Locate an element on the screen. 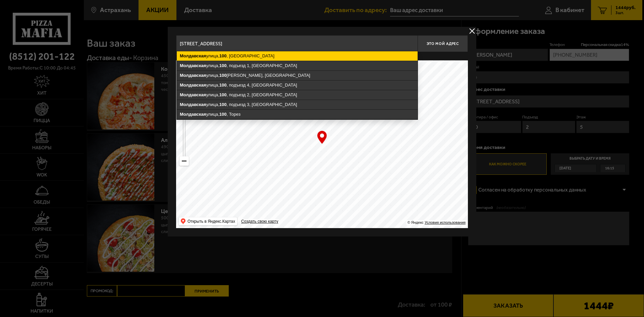  ymaps: улица, , Торез is located at coordinates (297, 114).